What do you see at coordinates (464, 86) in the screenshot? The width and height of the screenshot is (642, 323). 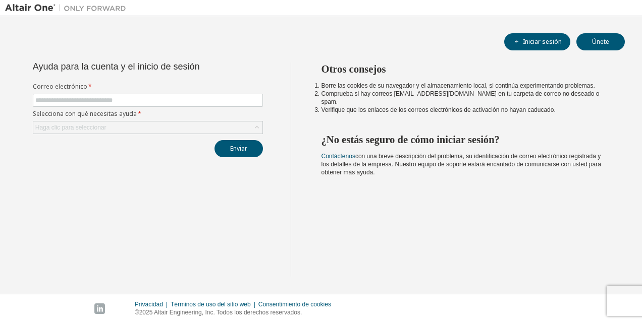 I see `li: Borre las cookies de su navegador y el almacenamiento local, si continúa experimentando problemas.` at bounding box center [464, 86].